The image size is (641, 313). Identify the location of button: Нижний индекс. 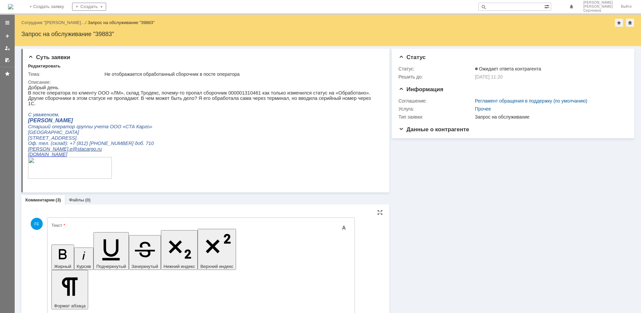
(179, 250).